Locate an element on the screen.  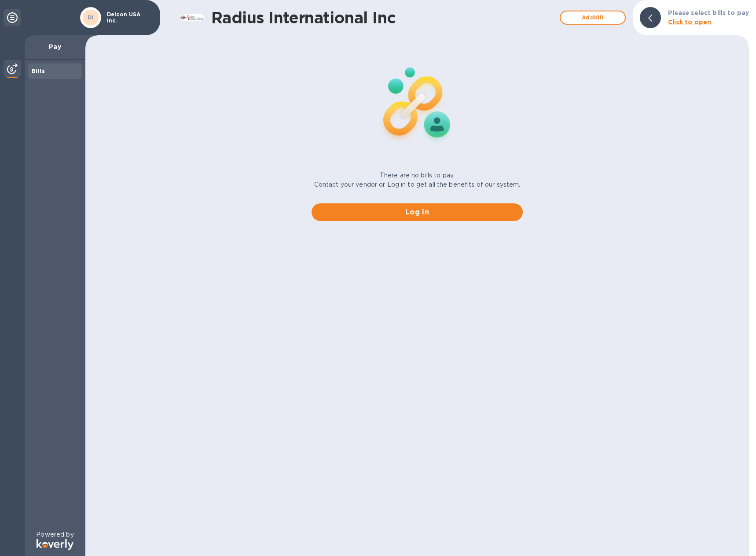
button: Log in is located at coordinates (417, 212).